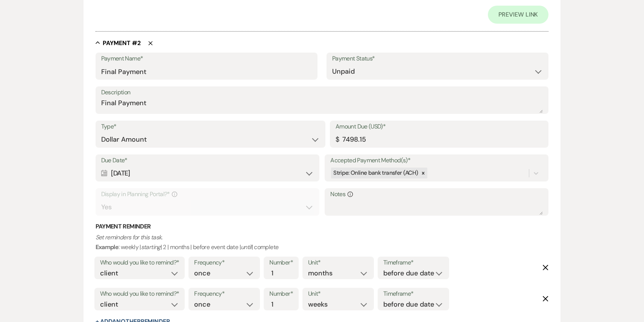  Describe the element at coordinates (121, 43) in the screenshot. I see `h5: Payment # 2` at that location.